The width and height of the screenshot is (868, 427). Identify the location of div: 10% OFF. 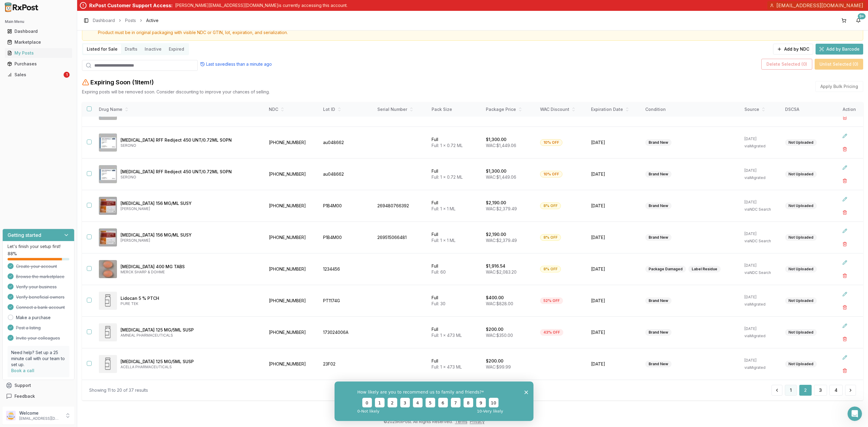
(551, 143).